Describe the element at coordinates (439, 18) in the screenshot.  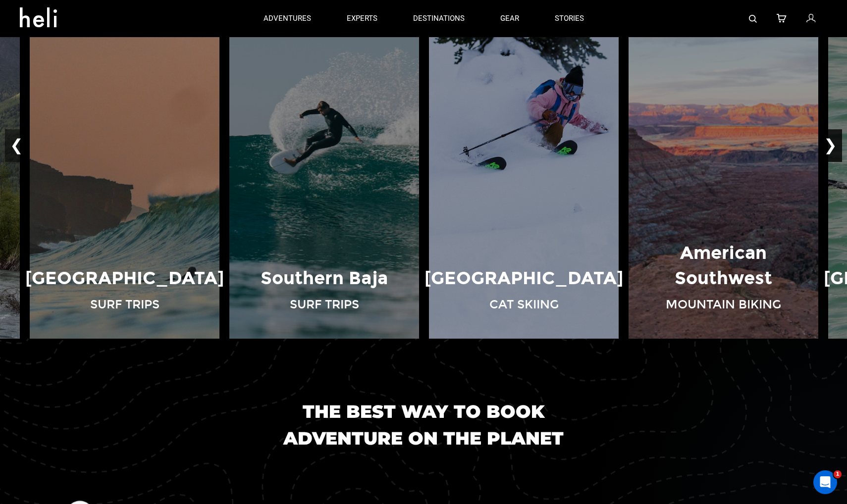
I see `p: destinations` at that location.